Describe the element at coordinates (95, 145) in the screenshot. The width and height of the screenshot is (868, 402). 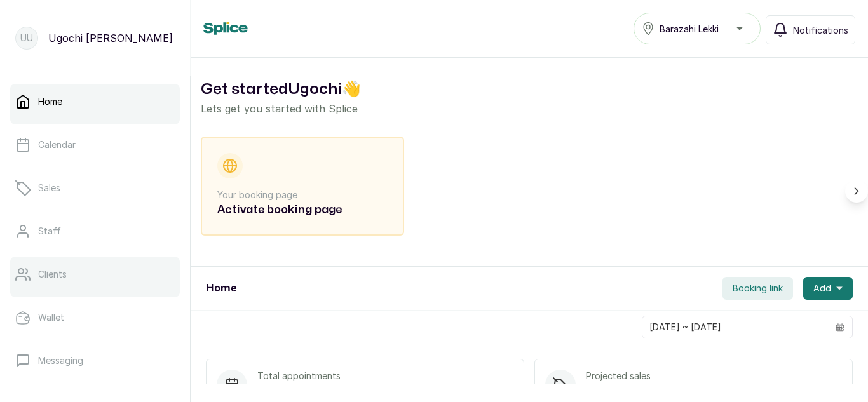
I see `a: Calendar` at that location.